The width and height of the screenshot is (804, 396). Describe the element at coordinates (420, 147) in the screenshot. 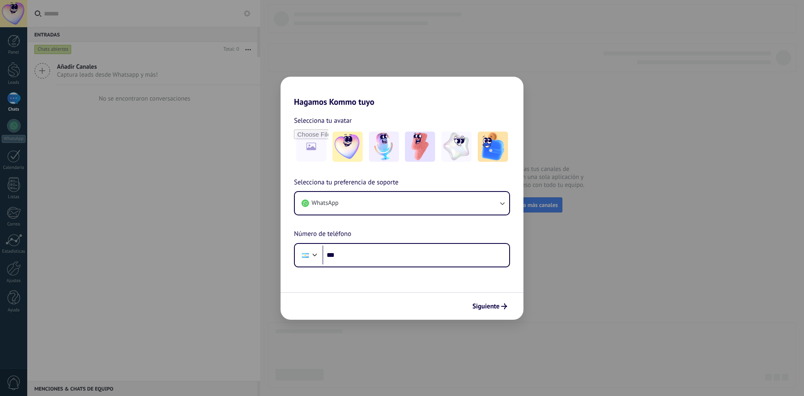

I see `img: -3.jpeg` at that location.